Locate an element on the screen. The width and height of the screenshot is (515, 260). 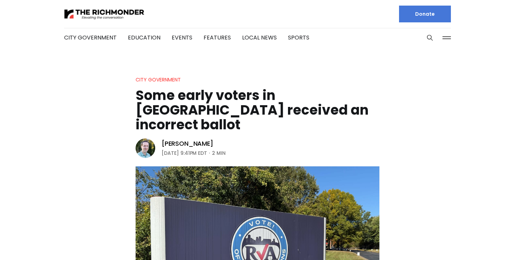
img: Michael Phillips is located at coordinates (145, 148).